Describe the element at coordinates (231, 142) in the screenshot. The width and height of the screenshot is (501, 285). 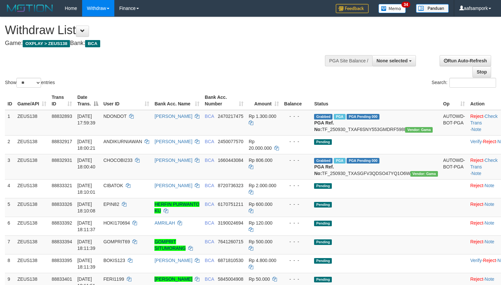
I see `span: Copy 2450077570 to clipboard` at that location.